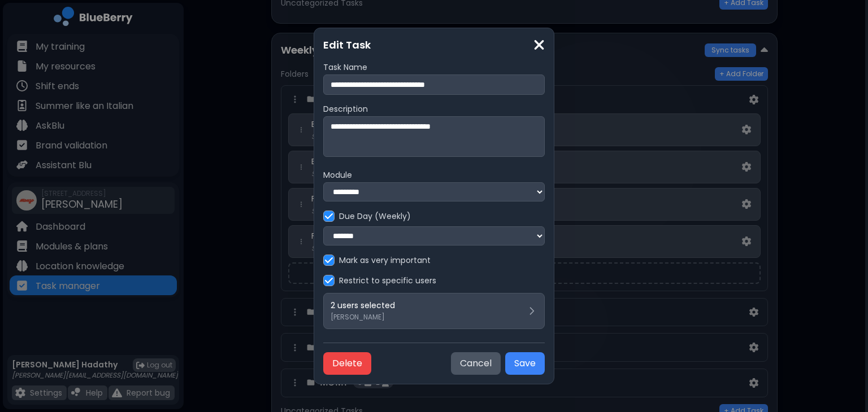 Image resolution: width=868 pixels, height=412 pixels. What do you see at coordinates (434, 67) in the screenshot?
I see `label: Task Name` at bounding box center [434, 67].